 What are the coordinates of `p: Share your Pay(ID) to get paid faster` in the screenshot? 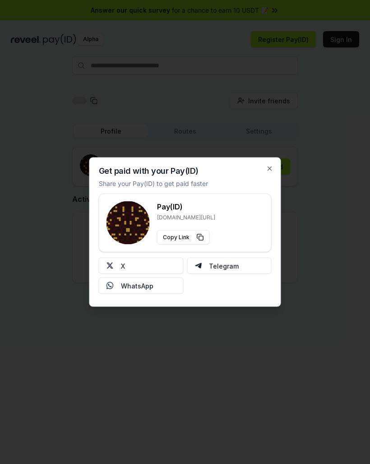 It's located at (153, 183).